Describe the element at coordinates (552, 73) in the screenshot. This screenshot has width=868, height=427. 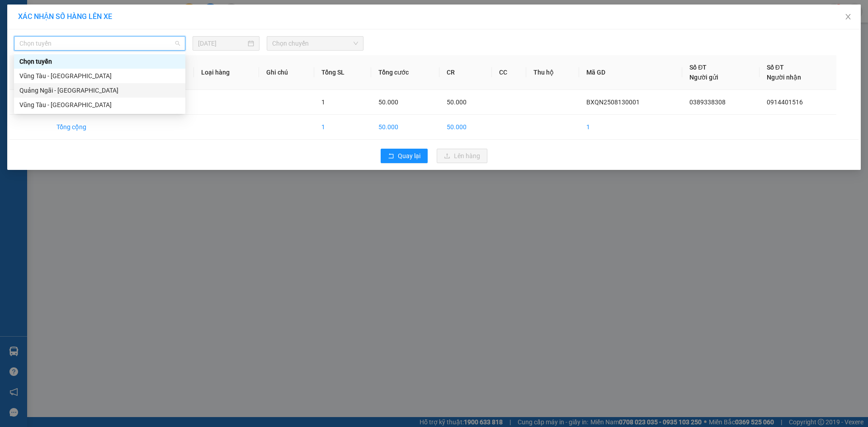
I see `th: Thu hộ` at that location.